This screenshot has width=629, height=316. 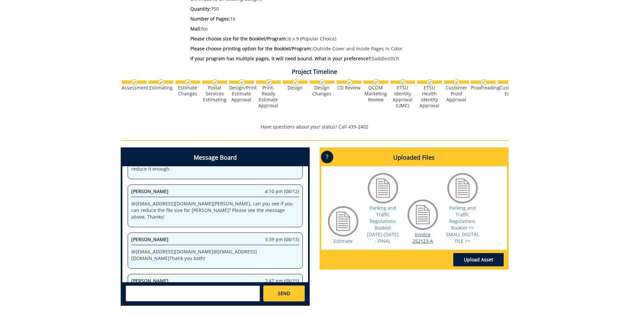 I want to click on div: ETSU Health Identity Approval, so click(x=430, y=97).